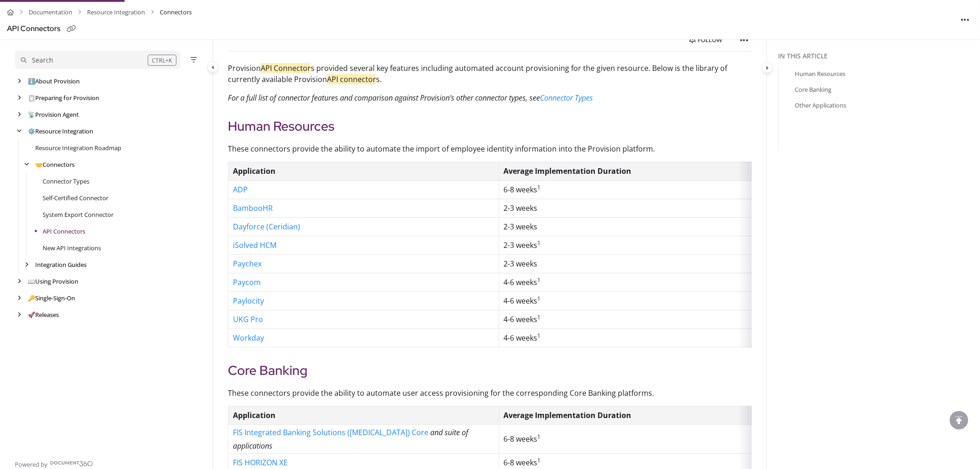 This screenshot has height=469, width=980. What do you see at coordinates (175, 12) in the screenshot?
I see `span: Connectors` at bounding box center [175, 12].